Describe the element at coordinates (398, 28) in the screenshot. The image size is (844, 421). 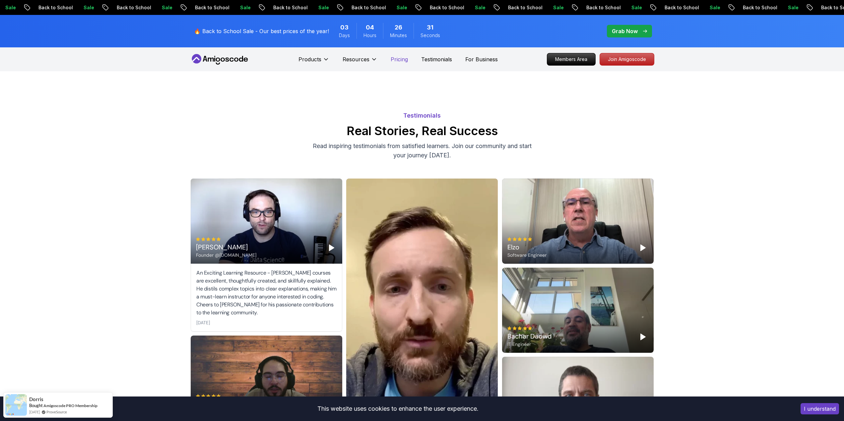
I see `span: 26 Minutes` at that location.